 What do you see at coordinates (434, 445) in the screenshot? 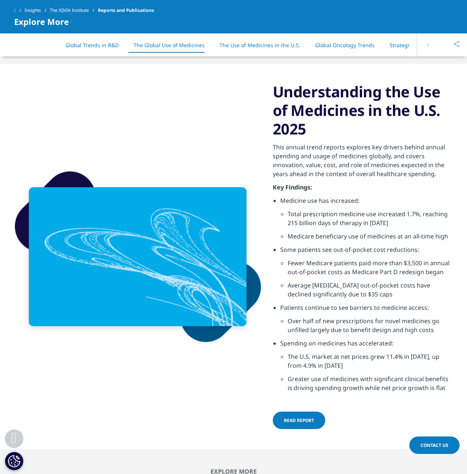
I see `span: Contact Us` at bounding box center [434, 445].